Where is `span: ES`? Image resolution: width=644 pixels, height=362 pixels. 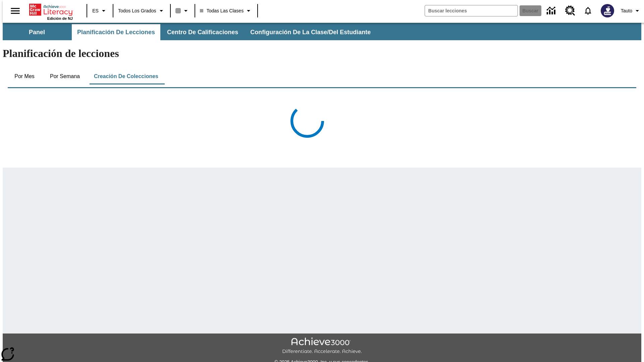 span: ES is located at coordinates (95, 10).